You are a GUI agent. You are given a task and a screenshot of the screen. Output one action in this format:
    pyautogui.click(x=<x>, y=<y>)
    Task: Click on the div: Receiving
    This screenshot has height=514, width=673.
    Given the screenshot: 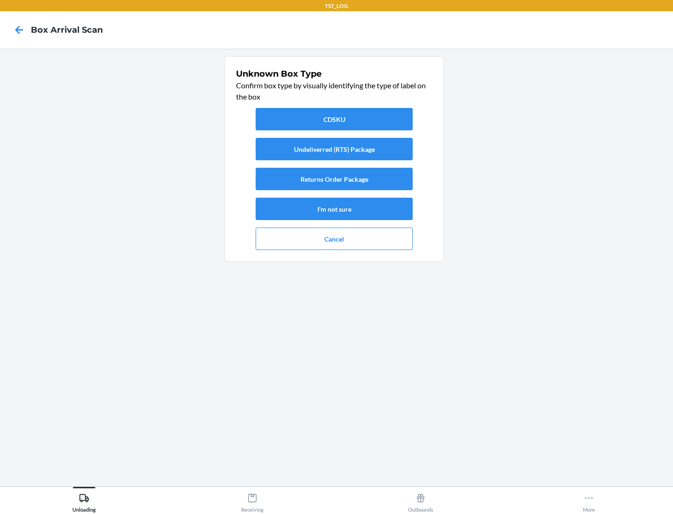 What is the action you would take?
    pyautogui.click(x=252, y=501)
    